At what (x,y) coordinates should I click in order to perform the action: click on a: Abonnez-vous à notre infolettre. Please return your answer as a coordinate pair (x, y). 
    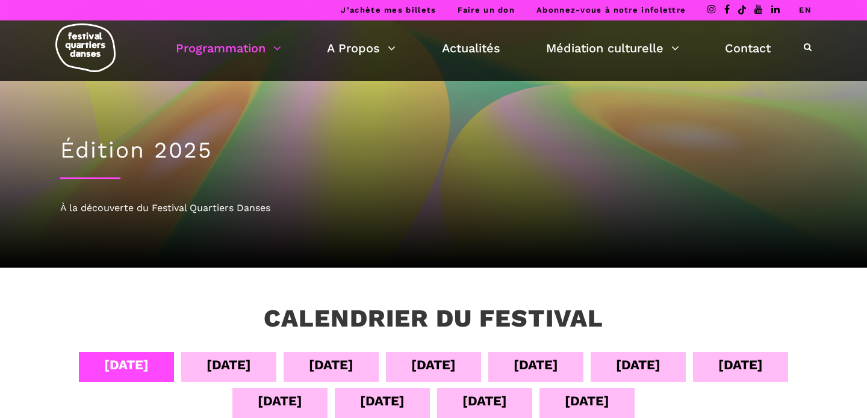
    Looking at the image, I should click on (611, 10).